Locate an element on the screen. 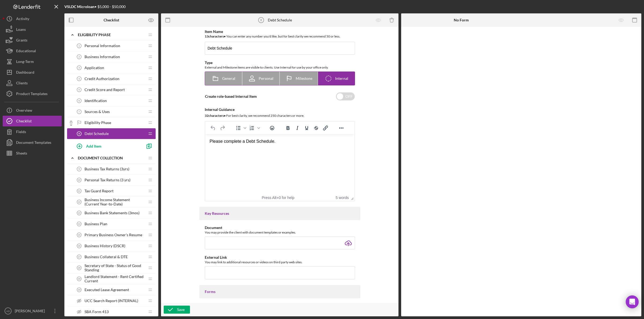 This screenshot has width=644, height=319. button: Checklist is located at coordinates (32, 121).